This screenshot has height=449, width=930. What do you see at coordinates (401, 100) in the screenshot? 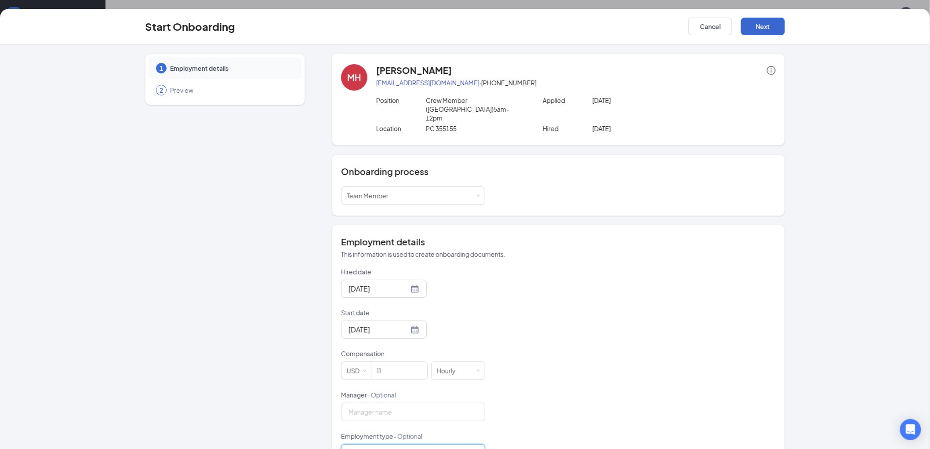
I see `p: Position` at bounding box center [401, 100].